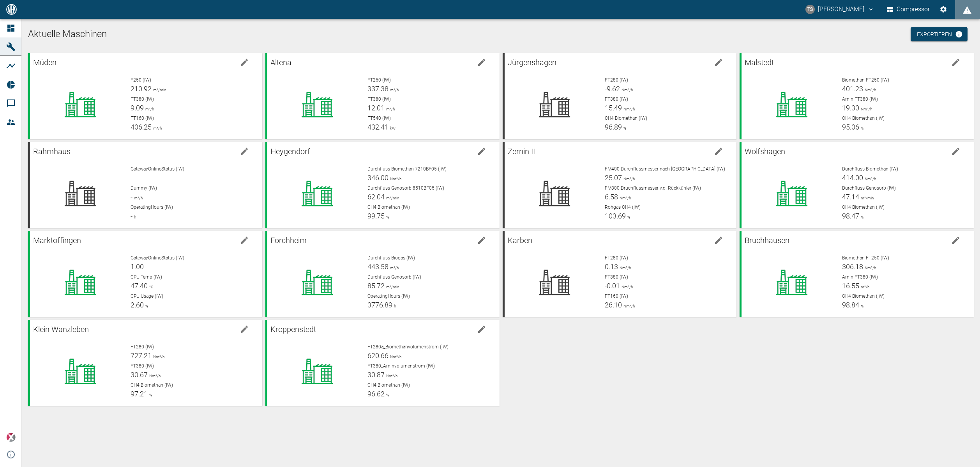 This screenshot has height=467, width=980. What do you see at coordinates (611, 266) in the screenshot?
I see `span: 0.13` at bounding box center [611, 266].